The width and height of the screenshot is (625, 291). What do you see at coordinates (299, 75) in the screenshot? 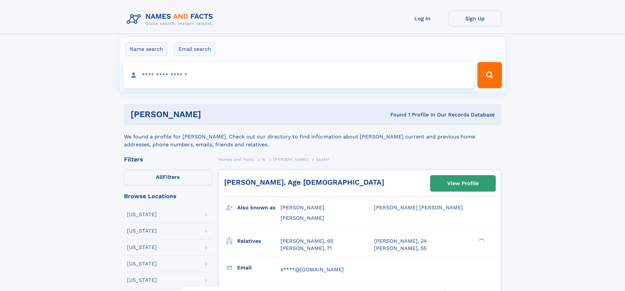
I see `input: search input` at bounding box center [299, 75].